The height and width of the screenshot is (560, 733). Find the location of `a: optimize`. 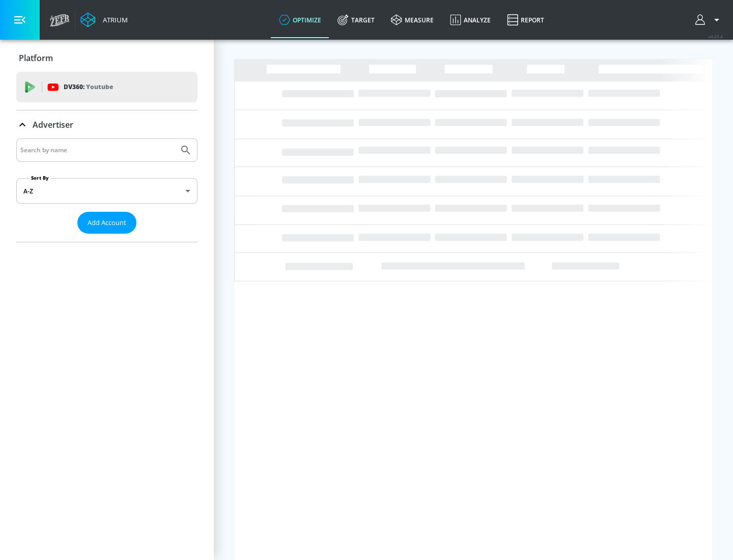

a: optimize is located at coordinates (300, 20).